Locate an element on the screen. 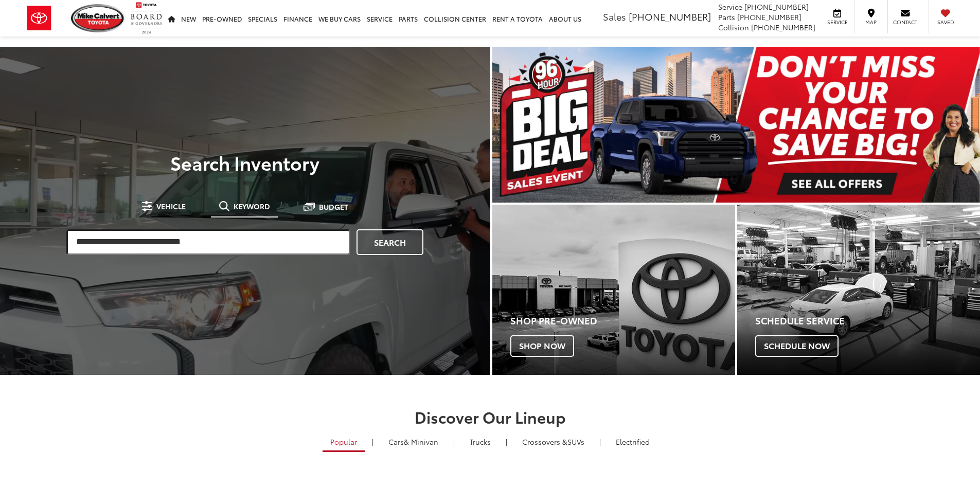 This screenshot has height=490, width=980. a: Trucks is located at coordinates (480, 442).